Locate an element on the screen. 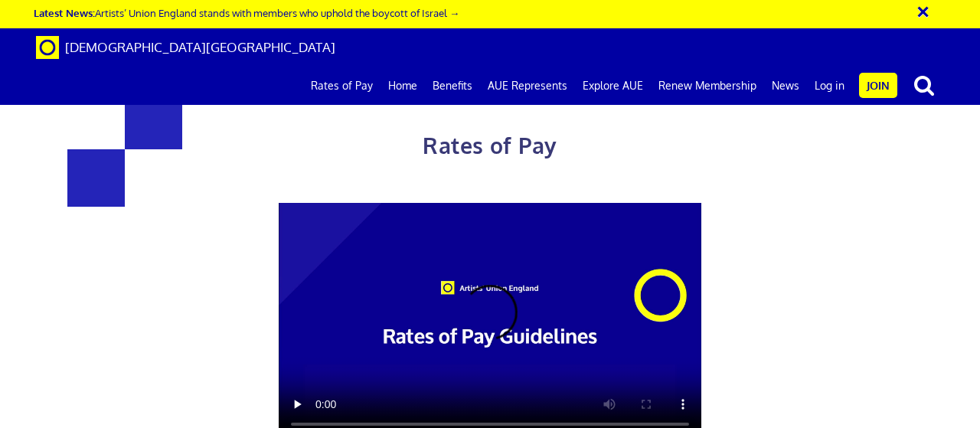 The image size is (980, 428). button: search is located at coordinates (925, 85).